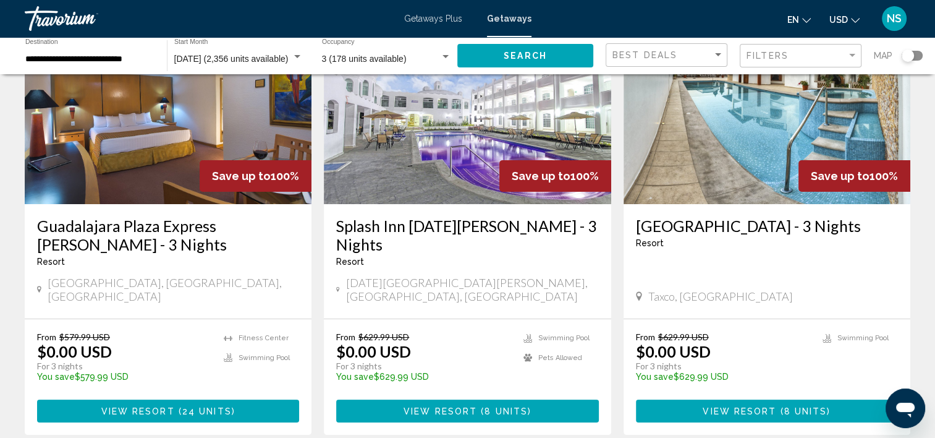  Describe the element at coordinates (793, 20) in the screenshot. I see `span: en` at that location.